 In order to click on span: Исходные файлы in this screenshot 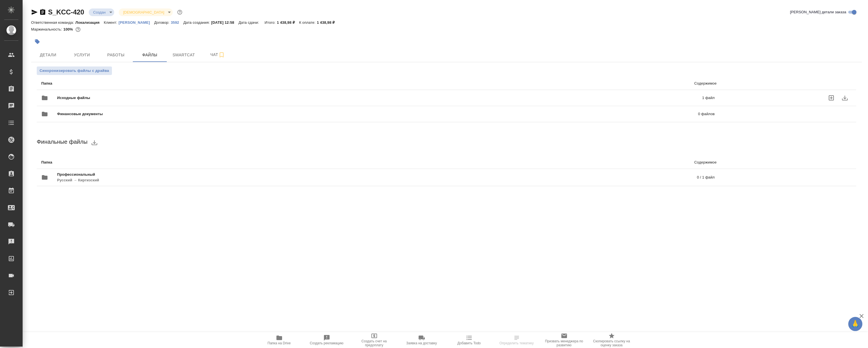, I will do `click(227, 97)`.